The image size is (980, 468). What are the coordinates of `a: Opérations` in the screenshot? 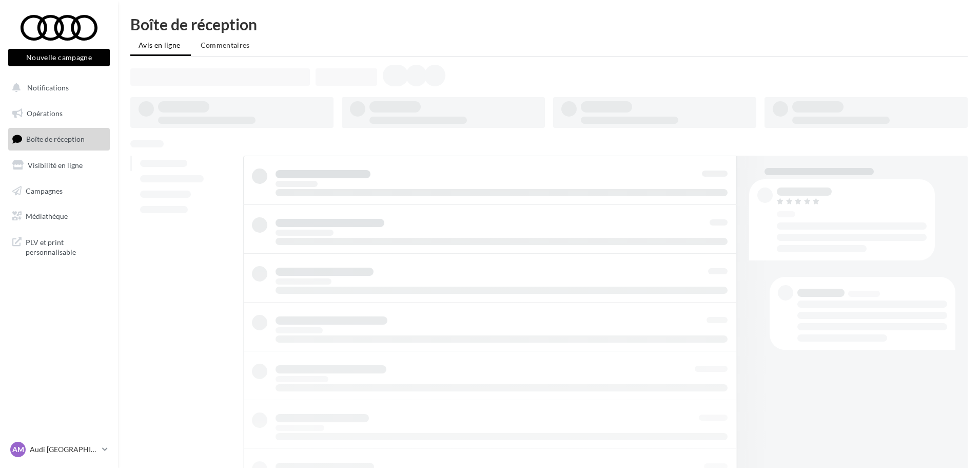 It's located at (59, 113).